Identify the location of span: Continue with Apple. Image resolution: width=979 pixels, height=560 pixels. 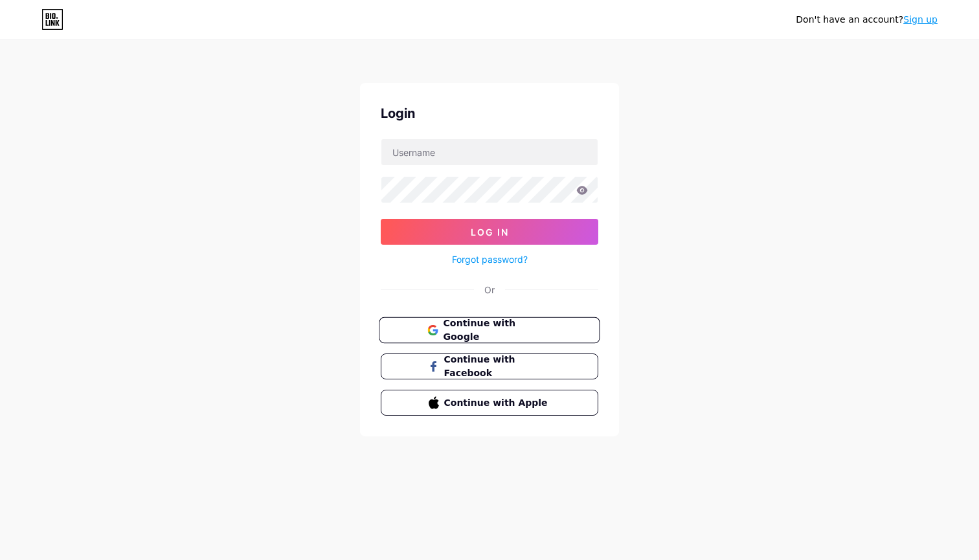
(497, 403).